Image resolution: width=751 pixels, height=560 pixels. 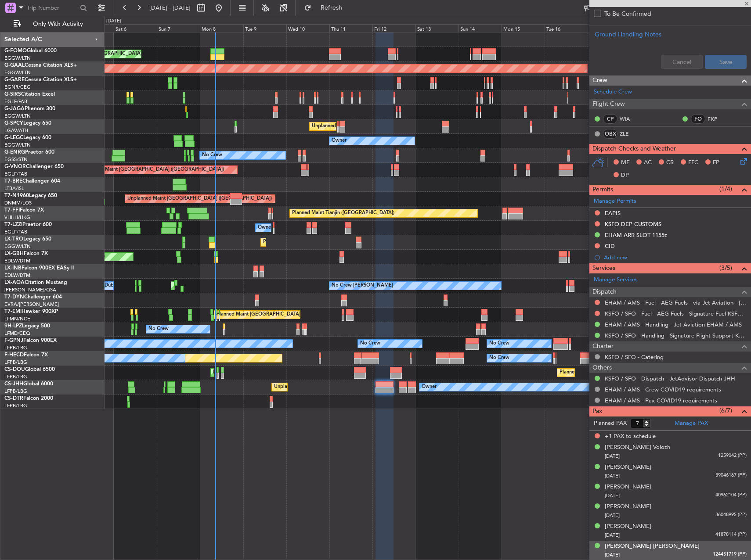 What do you see at coordinates (625, 176) in the screenshot?
I see `span: DP` at bounding box center [625, 176].